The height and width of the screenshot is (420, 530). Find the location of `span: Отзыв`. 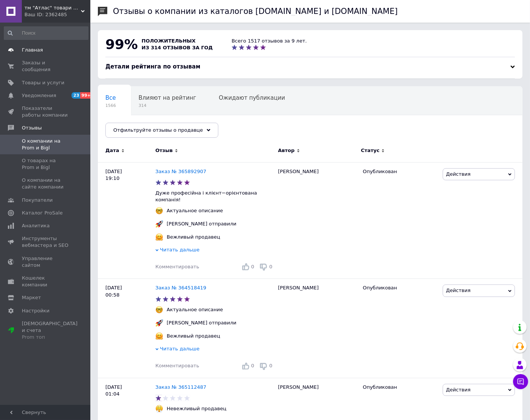

span: Отзыв is located at coordinates (164, 150).